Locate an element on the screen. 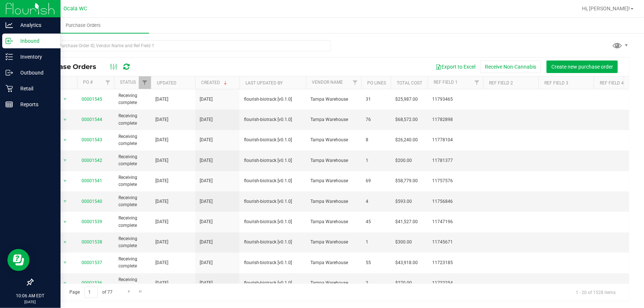  span: $200.00 is located at coordinates (404, 160).